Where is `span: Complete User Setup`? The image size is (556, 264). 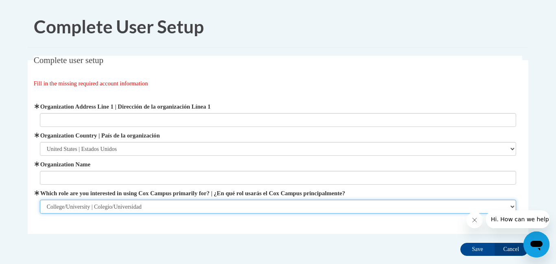 span: Complete User Setup is located at coordinates (119, 26).